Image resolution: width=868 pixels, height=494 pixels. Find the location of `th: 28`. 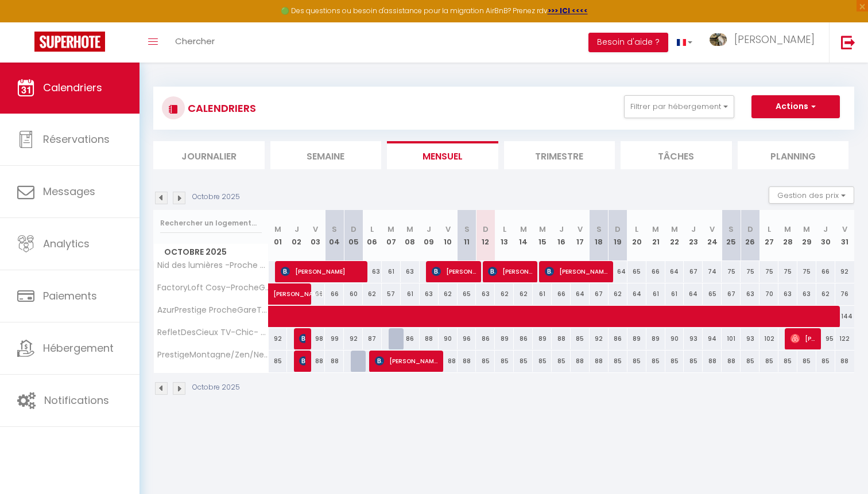

th: 28 is located at coordinates (788, 235).